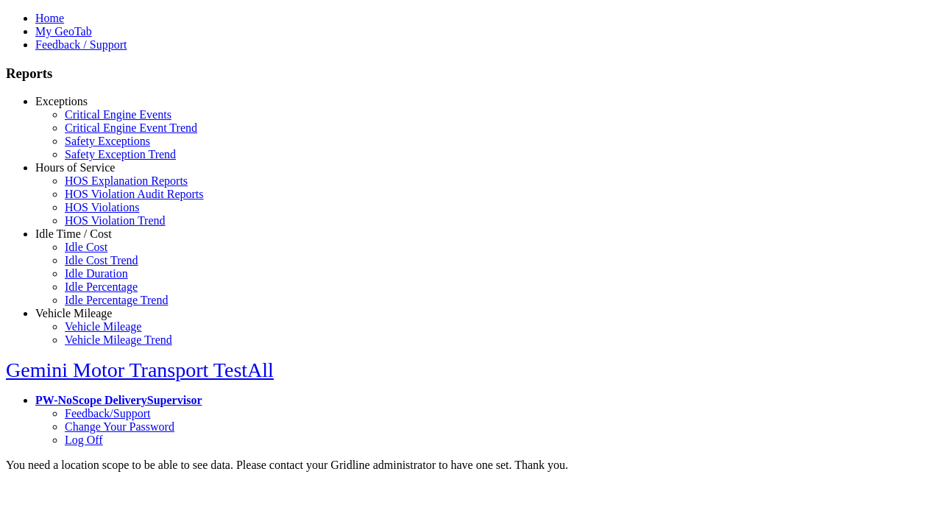 The height and width of the screenshot is (530, 942). What do you see at coordinates (84, 439) in the screenshot?
I see `a: Log Off` at bounding box center [84, 439].